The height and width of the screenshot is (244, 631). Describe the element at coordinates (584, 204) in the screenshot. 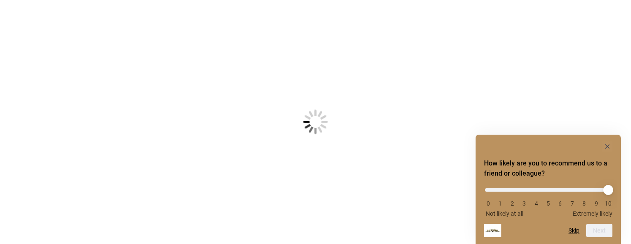

I see `li: 8` at that location.